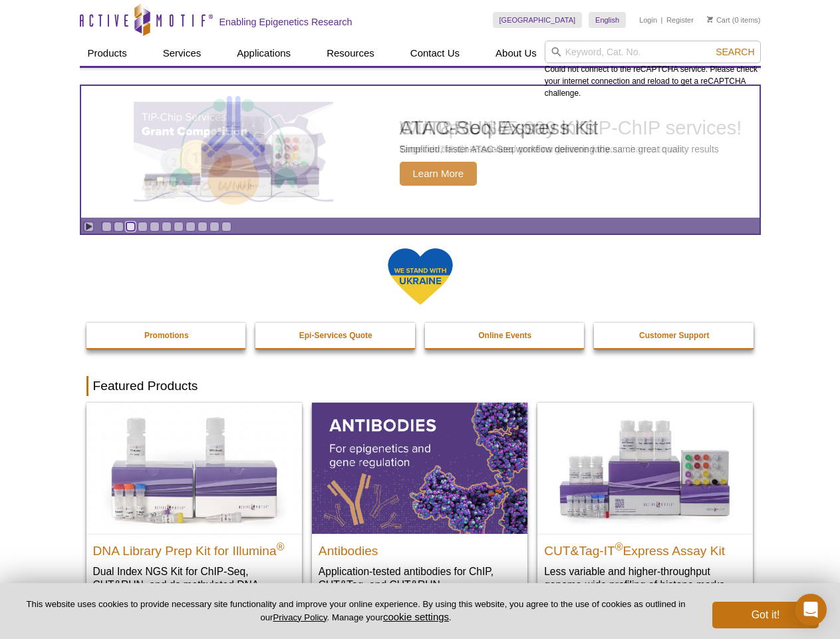  What do you see at coordinates (645, 578) in the screenshot?
I see `p: Less variable and higher-throughput genome-wide profiling of histone marks​.` at bounding box center [645, 578].